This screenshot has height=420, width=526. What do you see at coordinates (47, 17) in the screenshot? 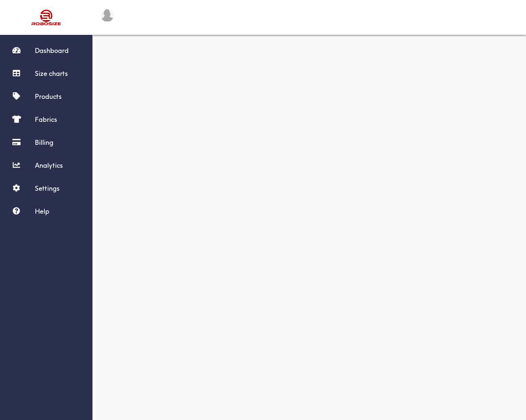
I see `img: Robosize` at bounding box center [47, 17].